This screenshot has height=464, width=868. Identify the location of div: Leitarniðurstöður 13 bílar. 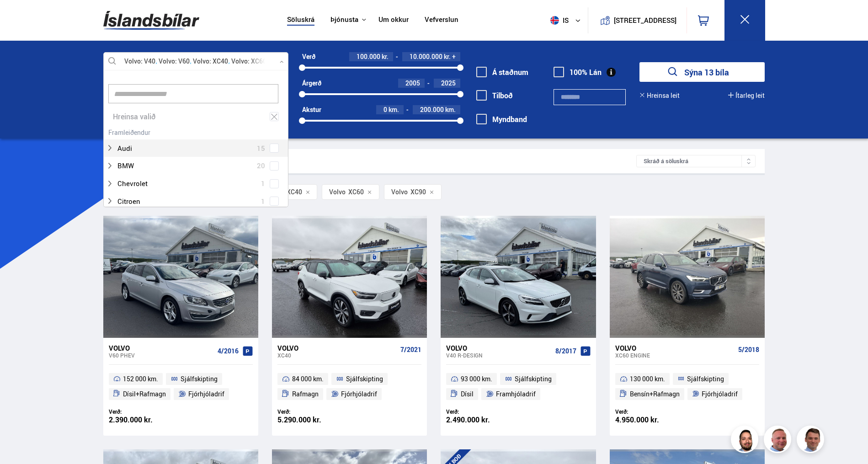
(374, 161).